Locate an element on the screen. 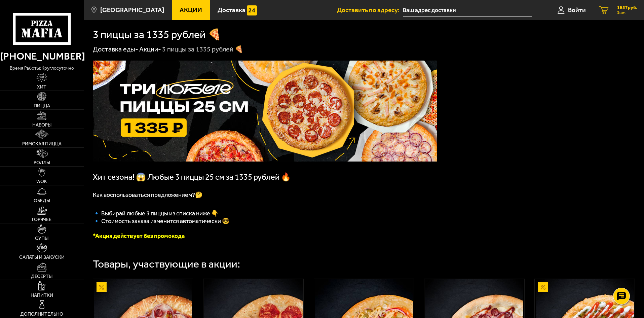 This screenshot has width=644, height=318. span: WOK is located at coordinates (42, 182).